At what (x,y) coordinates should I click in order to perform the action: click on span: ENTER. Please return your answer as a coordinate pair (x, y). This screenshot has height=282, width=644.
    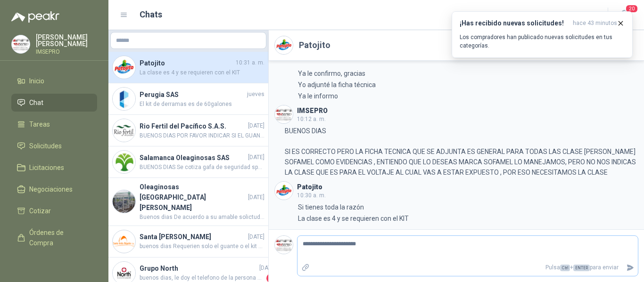
    Looking at the image, I should click on (581, 268).